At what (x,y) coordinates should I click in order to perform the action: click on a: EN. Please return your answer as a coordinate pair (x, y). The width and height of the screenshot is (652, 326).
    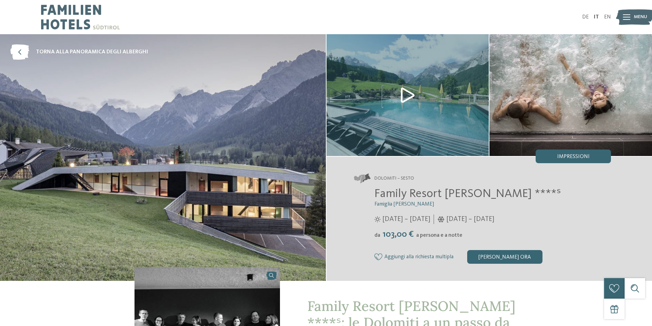
    Looking at the image, I should click on (607, 17).